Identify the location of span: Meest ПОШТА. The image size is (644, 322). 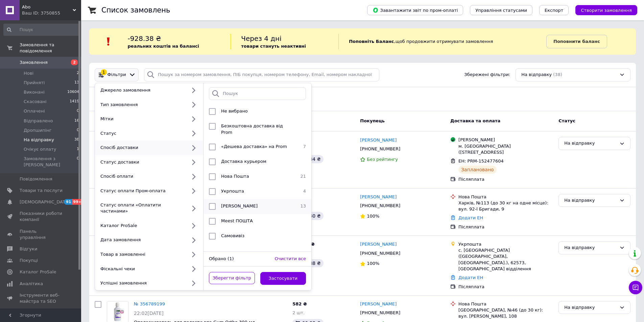
(237, 221).